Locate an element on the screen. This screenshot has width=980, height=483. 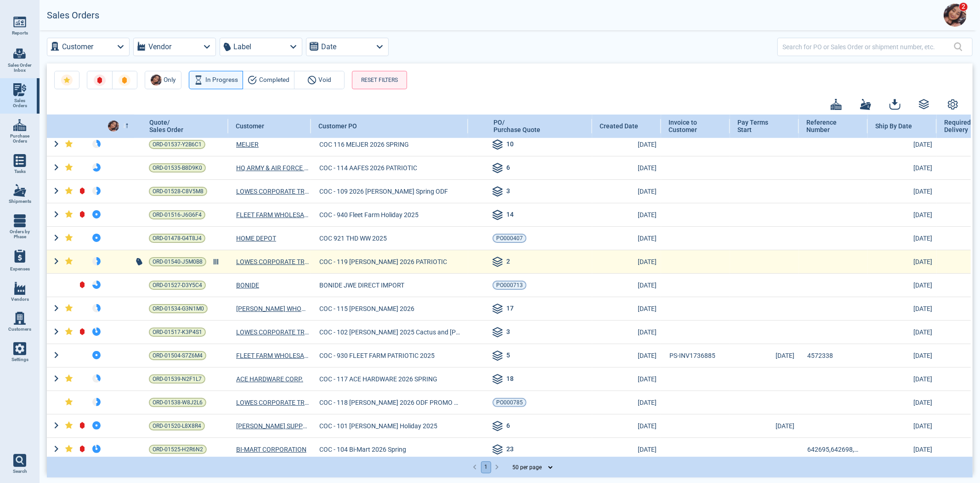
a: ORD-01517-K3P4S1 is located at coordinates (177, 332).